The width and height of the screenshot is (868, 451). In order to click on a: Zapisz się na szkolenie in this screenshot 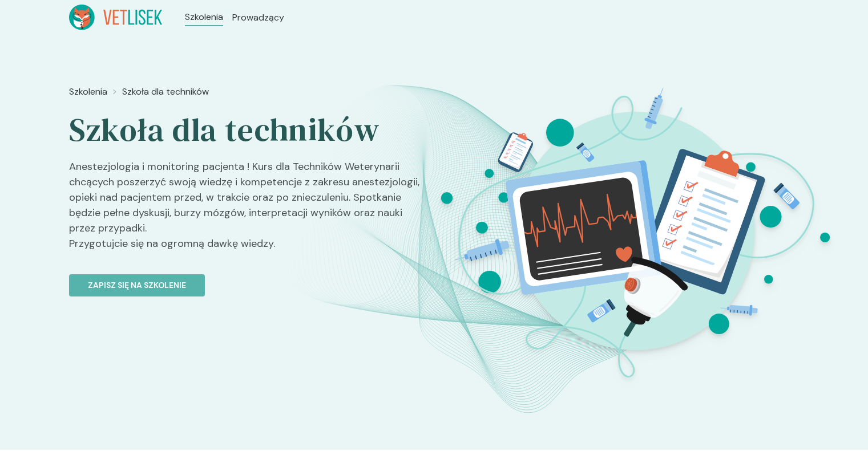, I will do `click(247, 278)`.